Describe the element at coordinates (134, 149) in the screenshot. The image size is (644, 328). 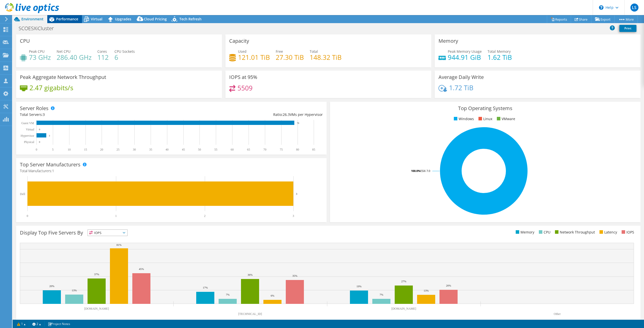
I see `text: 30` at that location.